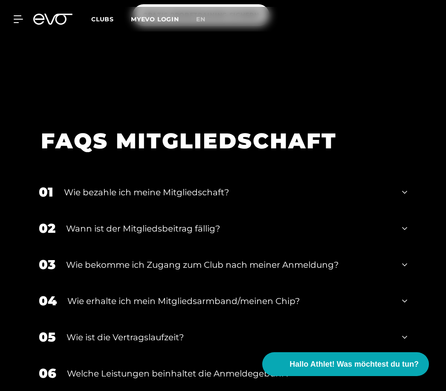 Image resolution: width=446 pixels, height=391 pixels. What do you see at coordinates (48, 300) in the screenshot?
I see `div: 04` at bounding box center [48, 300].